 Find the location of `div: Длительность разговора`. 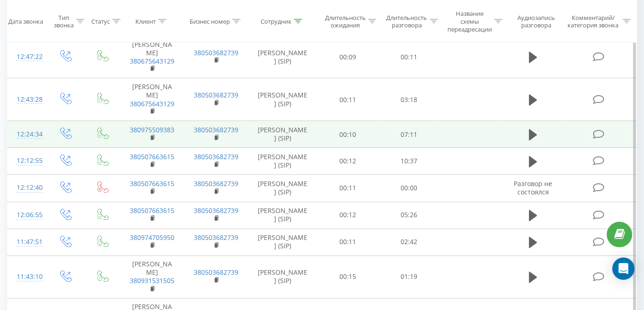

div: Длительность разговора is located at coordinates (407, 21).